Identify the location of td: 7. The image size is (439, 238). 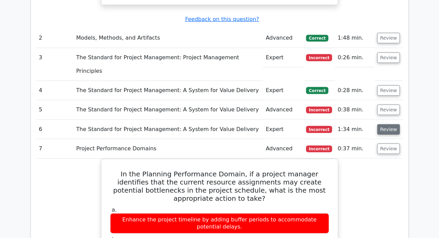
(55, 149).